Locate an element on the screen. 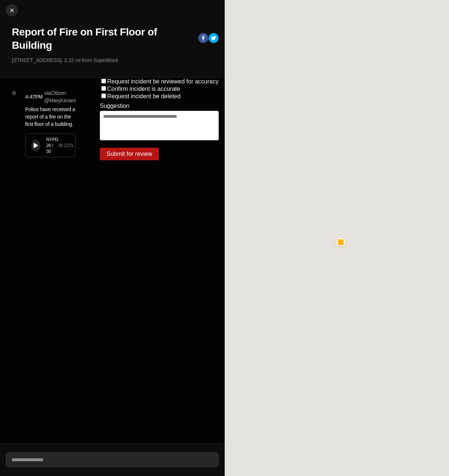 This screenshot has height=476, width=449. button: facebook is located at coordinates (203, 39).